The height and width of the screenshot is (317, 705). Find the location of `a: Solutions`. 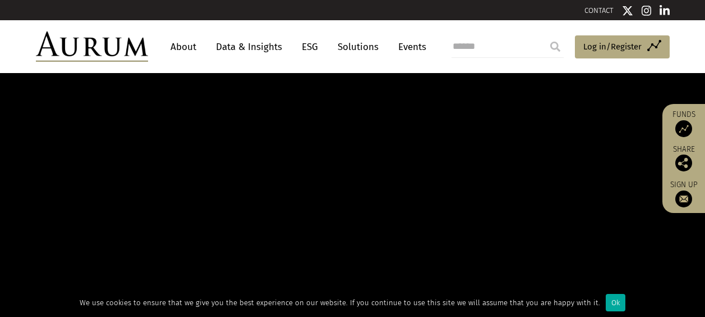

a: Solutions is located at coordinates (358, 47).